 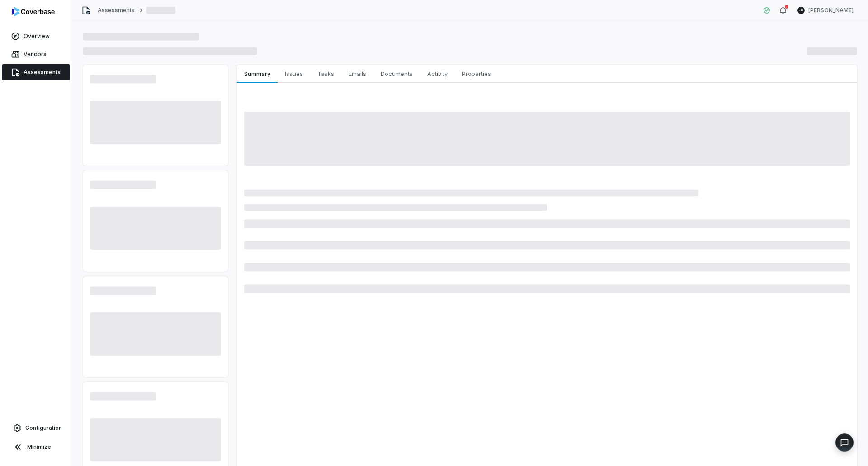 What do you see at coordinates (36, 36) in the screenshot?
I see `span: Overview` at bounding box center [36, 36].